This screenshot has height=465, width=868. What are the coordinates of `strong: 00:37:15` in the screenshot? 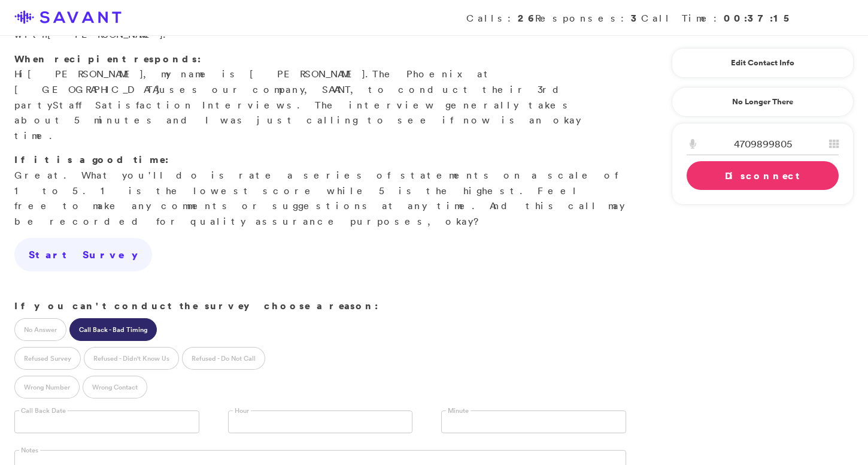 It's located at (759, 18).